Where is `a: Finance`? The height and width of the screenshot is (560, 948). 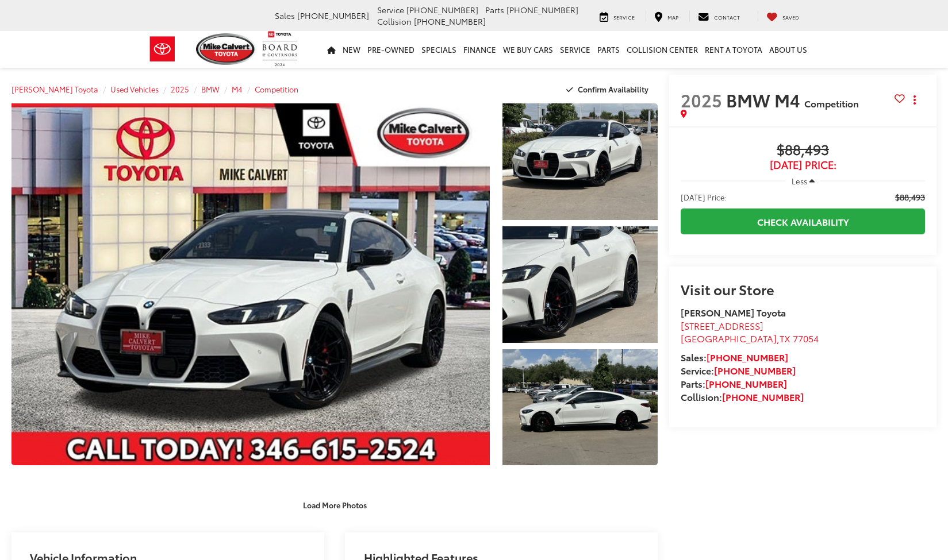 a: Finance is located at coordinates (479, 49).